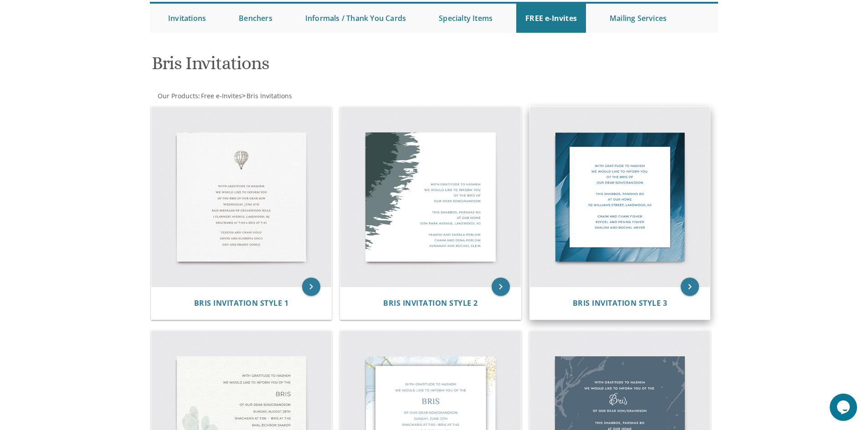 This screenshot has height=430, width=868. I want to click on a: Benchers, so click(256, 18).